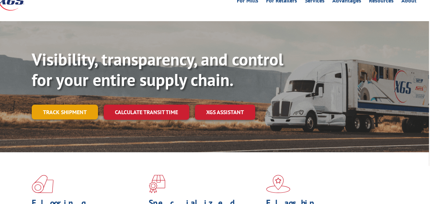 The height and width of the screenshot is (204, 443). I want to click on img: xgs-icon-flagship-distribution-model-red, so click(278, 184).